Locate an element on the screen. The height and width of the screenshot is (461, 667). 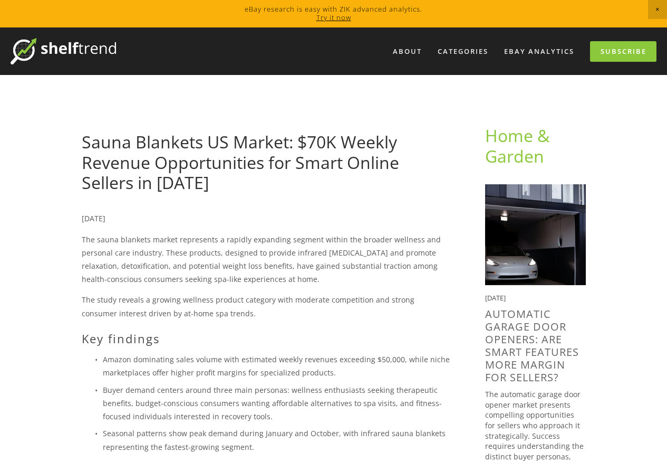
p: Seasonal patterns show peak demand during January and October, with infrared sauna blankets repre... is located at coordinates (277, 439).